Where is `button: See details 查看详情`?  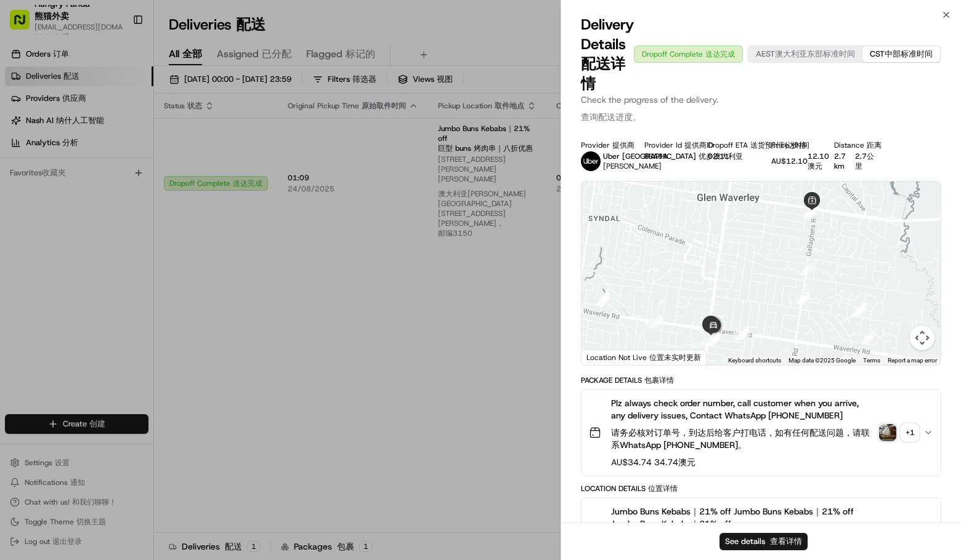 button: See details 查看详情 is located at coordinates (763, 542).